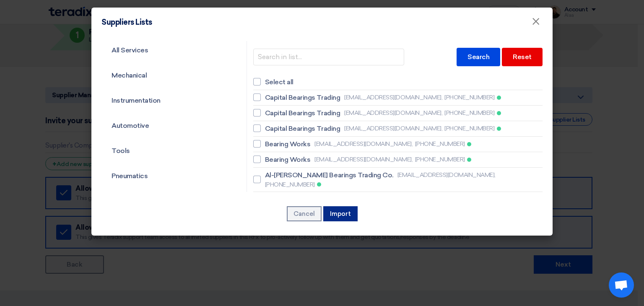 Image resolution: width=644 pixels, height=306 pixels. What do you see at coordinates (167, 201) in the screenshot?
I see `a: Hydraulics` at bounding box center [167, 201].